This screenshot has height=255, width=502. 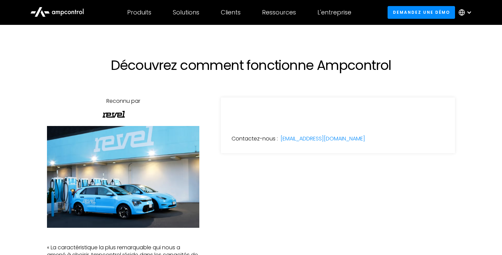 I want to click on div: Contactez-nous :, so click(x=255, y=139).